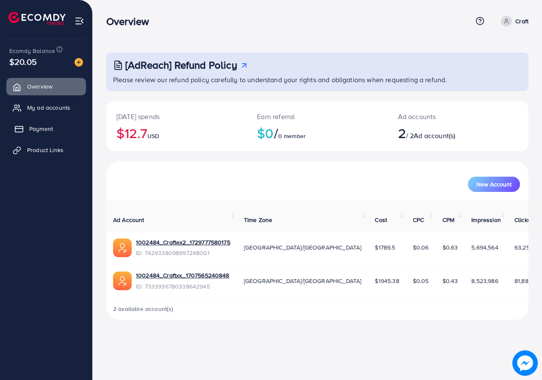 The width and height of the screenshot is (542, 380). I want to click on span: Ad account(s), so click(434, 135).